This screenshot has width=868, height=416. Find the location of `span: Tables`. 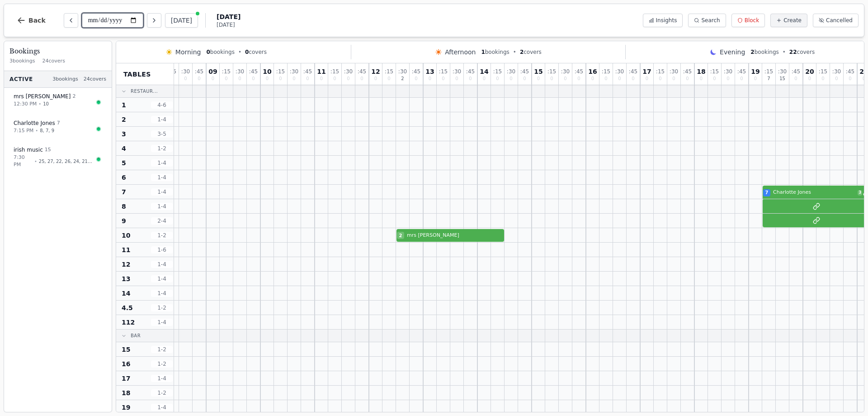

span: Tables is located at coordinates (137, 74).